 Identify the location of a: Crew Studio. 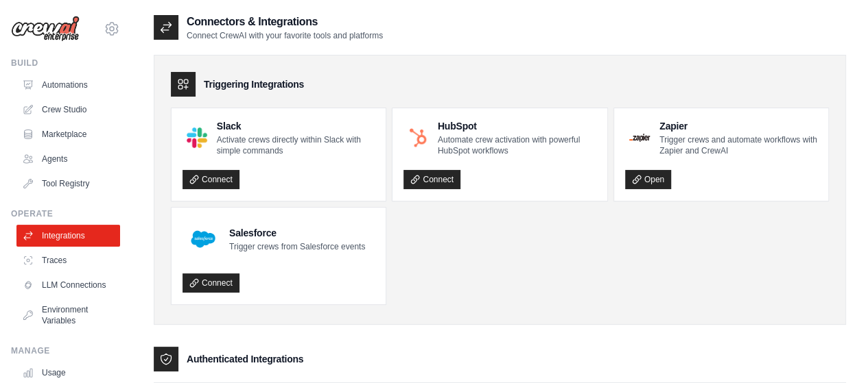
(68, 110).